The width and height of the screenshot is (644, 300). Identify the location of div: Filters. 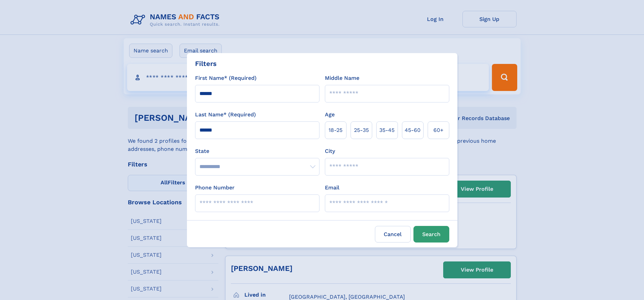
(206, 63).